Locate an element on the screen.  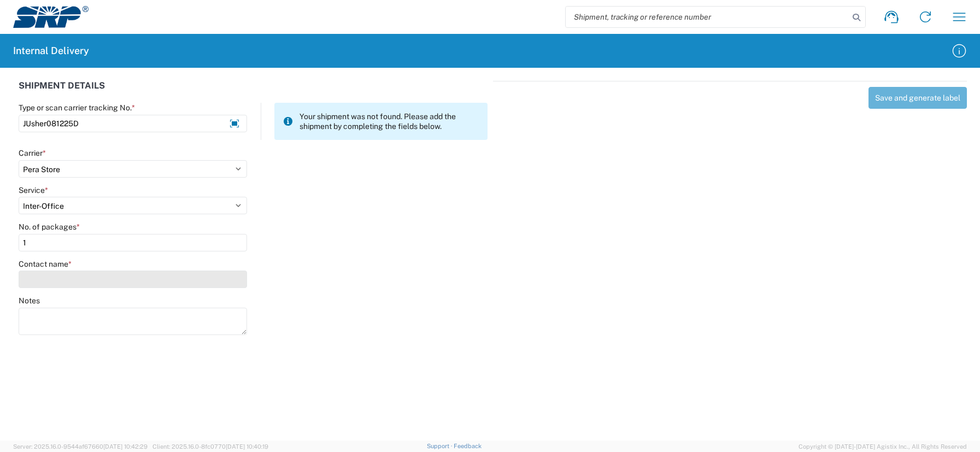
label: Carrier is located at coordinates (32, 153).